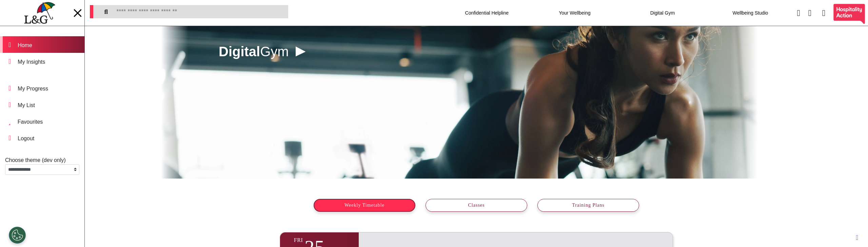 The height and width of the screenshot is (247, 868). I want to click on div: Your Wellbeing, so click(575, 13).